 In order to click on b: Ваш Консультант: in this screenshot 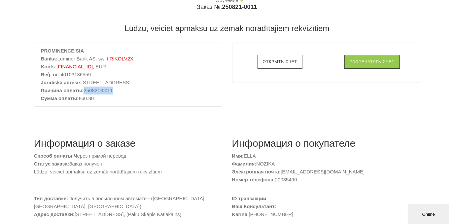, I will do `click(254, 206)`.